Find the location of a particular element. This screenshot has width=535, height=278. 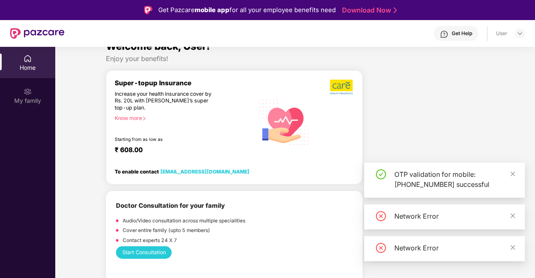

div: Starting from as low as is located at coordinates (167, 140).